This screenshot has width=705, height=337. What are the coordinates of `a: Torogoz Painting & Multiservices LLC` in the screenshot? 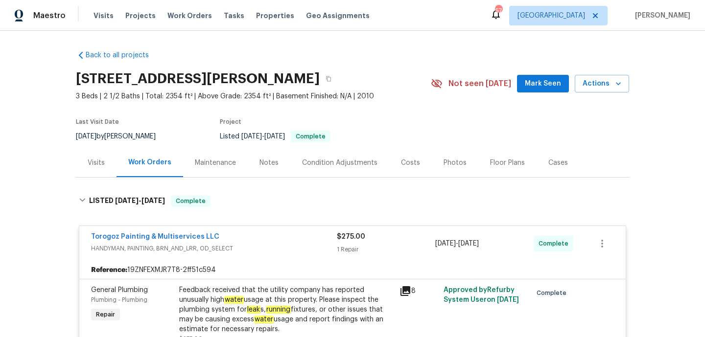 It's located at (155, 237).